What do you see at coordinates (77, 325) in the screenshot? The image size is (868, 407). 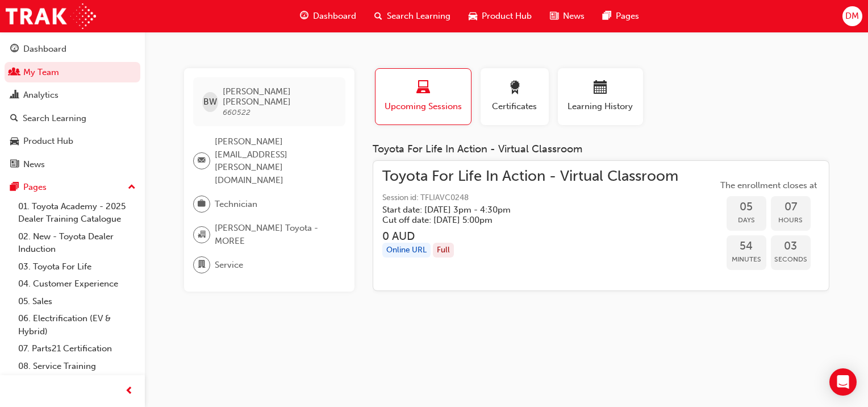 I see `a: 06. Electrification (EV & Hybrid)` at bounding box center [77, 325].